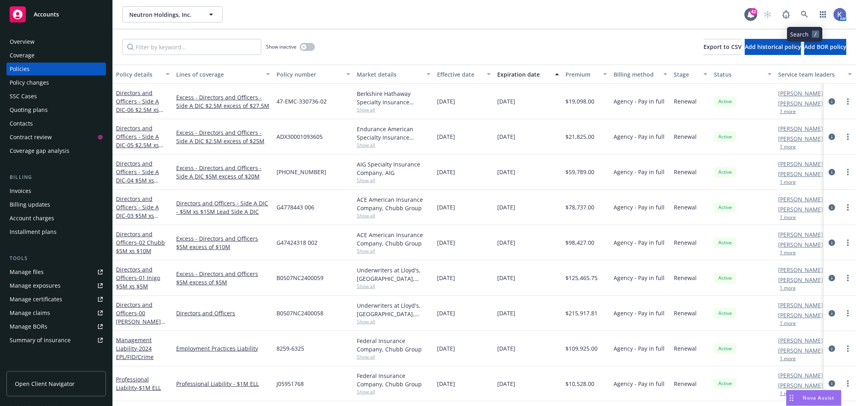  What do you see at coordinates (173, 14) in the screenshot?
I see `button: Neutron Holdings, Inc.` at bounding box center [173, 14].